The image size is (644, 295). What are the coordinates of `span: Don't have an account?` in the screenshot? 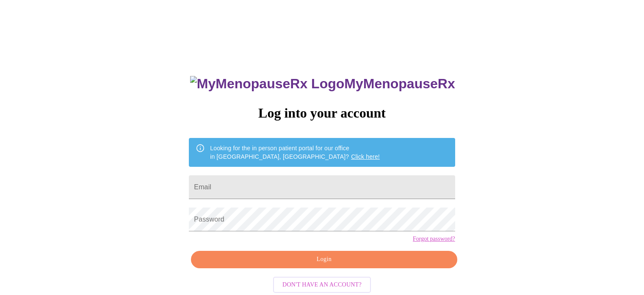 It's located at (322, 285).